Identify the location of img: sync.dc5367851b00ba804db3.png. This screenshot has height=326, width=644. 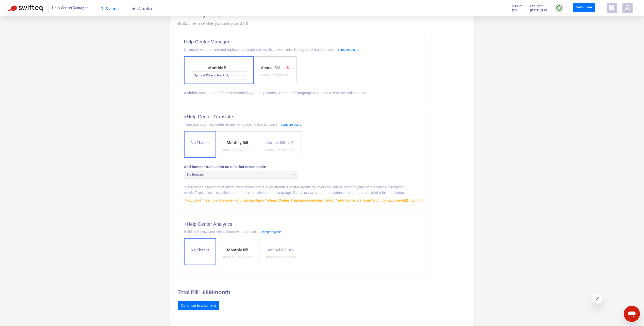
(559, 8).